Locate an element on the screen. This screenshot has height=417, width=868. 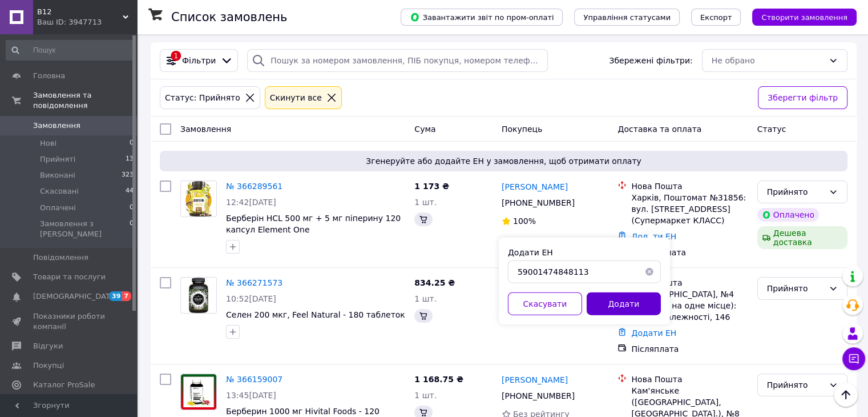
a: № 366271573 is located at coordinates (254, 283).